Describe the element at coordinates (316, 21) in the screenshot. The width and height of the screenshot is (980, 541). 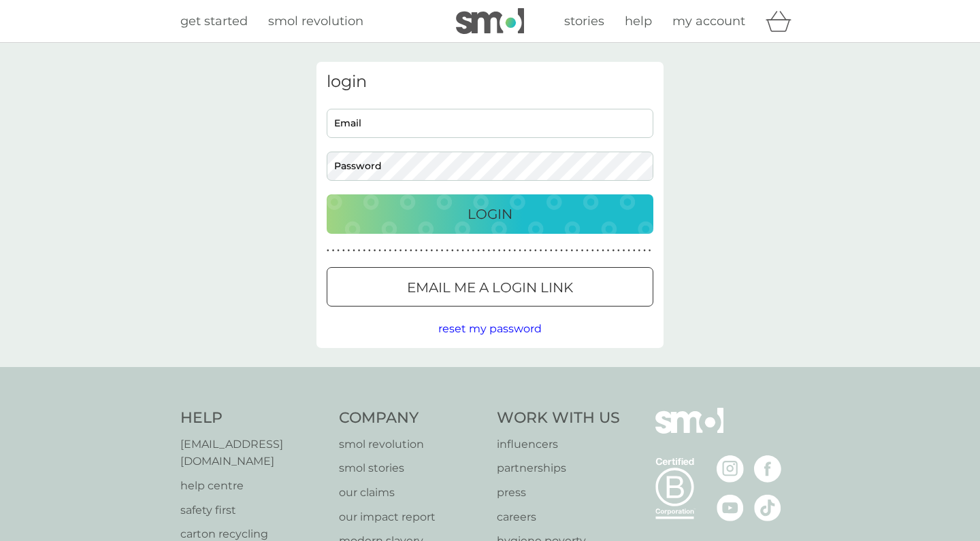
I see `span: smol revolution` at that location.